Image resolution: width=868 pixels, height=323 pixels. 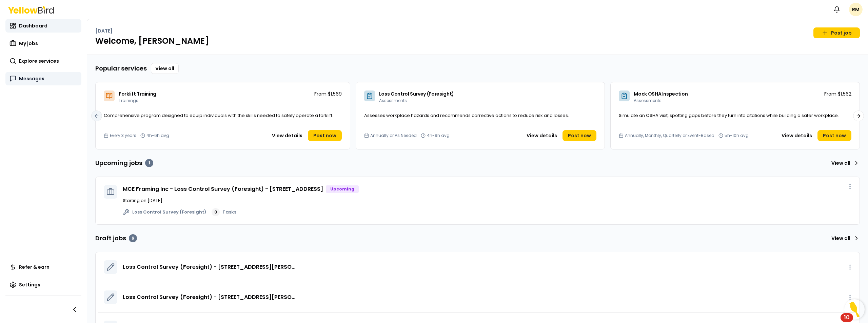 What do you see at coordinates (30, 285) in the screenshot?
I see `span: Settings` at bounding box center [30, 285].